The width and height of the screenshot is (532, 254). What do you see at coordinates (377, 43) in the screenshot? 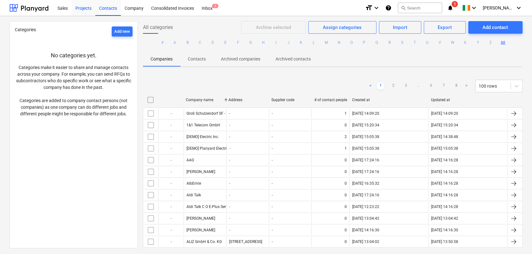
I see `button: Q` at bounding box center [377, 43].